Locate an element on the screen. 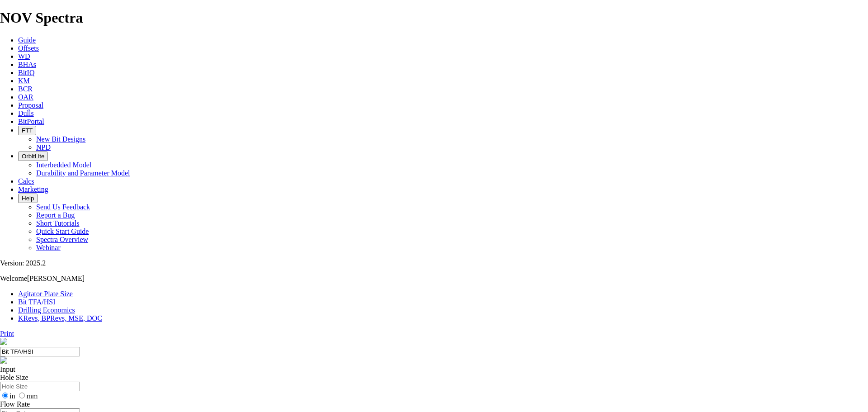  span: Calcs is located at coordinates (27, 181).